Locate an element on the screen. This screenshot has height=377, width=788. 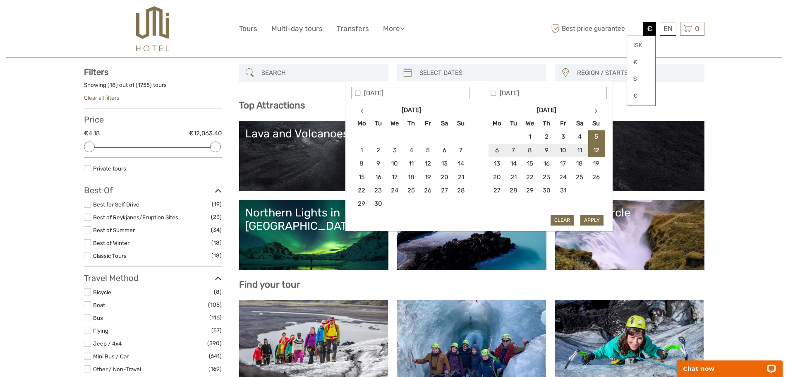
span: (169) is located at coordinates (215, 369).